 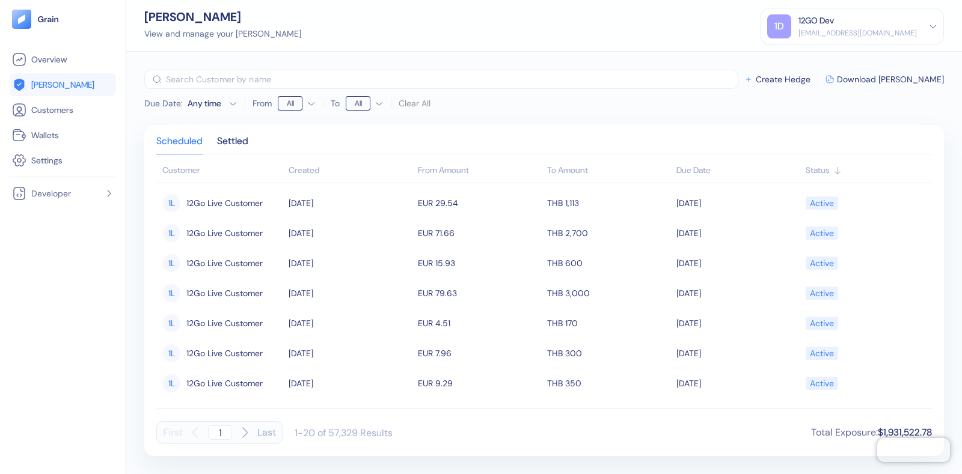 What do you see at coordinates (479, 353) in the screenshot?
I see `td: EUR 7.96` at bounding box center [479, 353].